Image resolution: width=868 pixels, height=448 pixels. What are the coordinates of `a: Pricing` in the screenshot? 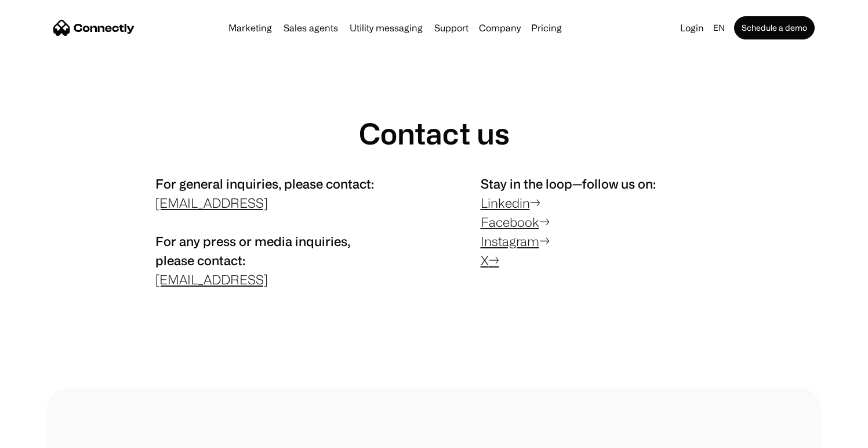 It's located at (546, 28).